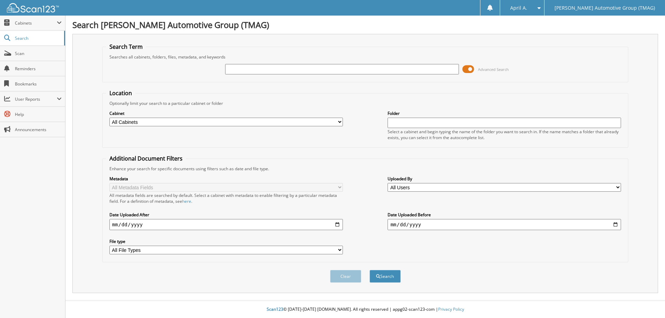 This screenshot has width=665, height=318. Describe the element at coordinates (275, 309) in the screenshot. I see `span: Scan123` at that location.